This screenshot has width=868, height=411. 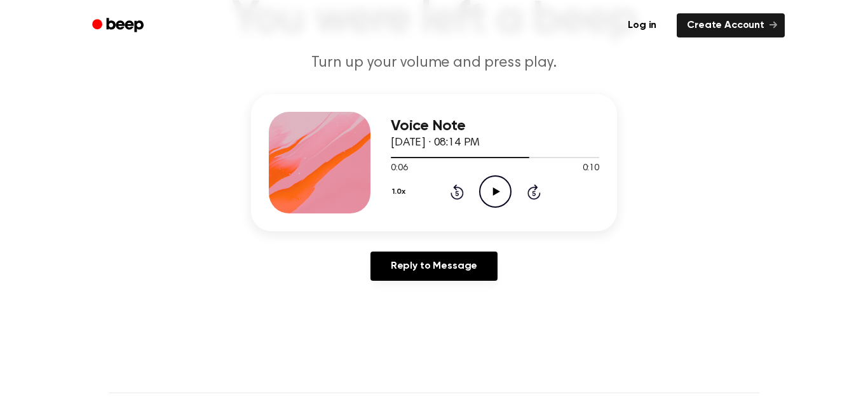 What do you see at coordinates (642, 25) in the screenshot?
I see `a: Log in` at bounding box center [642, 25].